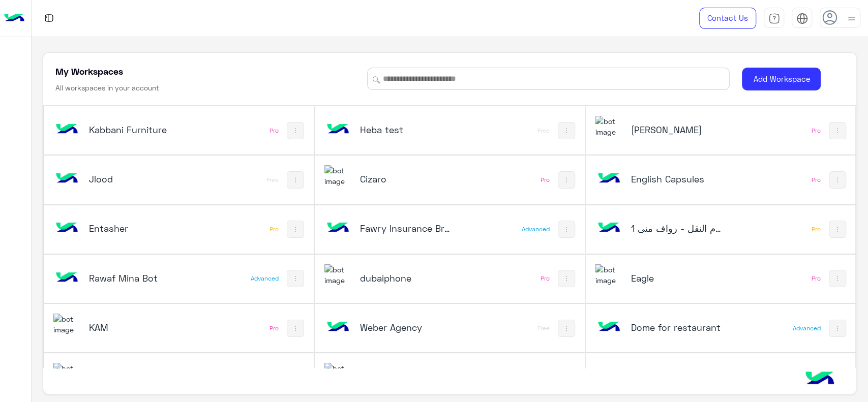  What do you see at coordinates (728, 18) in the screenshot?
I see `a: Contact Us` at bounding box center [728, 18].